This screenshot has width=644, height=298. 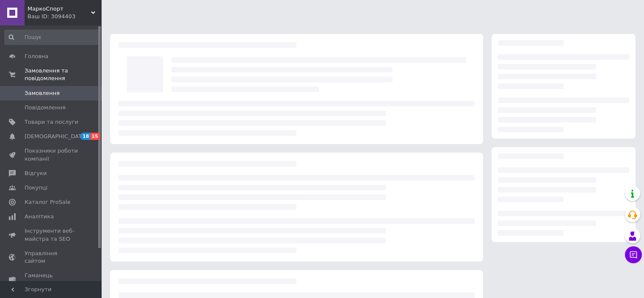 I want to click on span: Покупці, so click(x=36, y=188).